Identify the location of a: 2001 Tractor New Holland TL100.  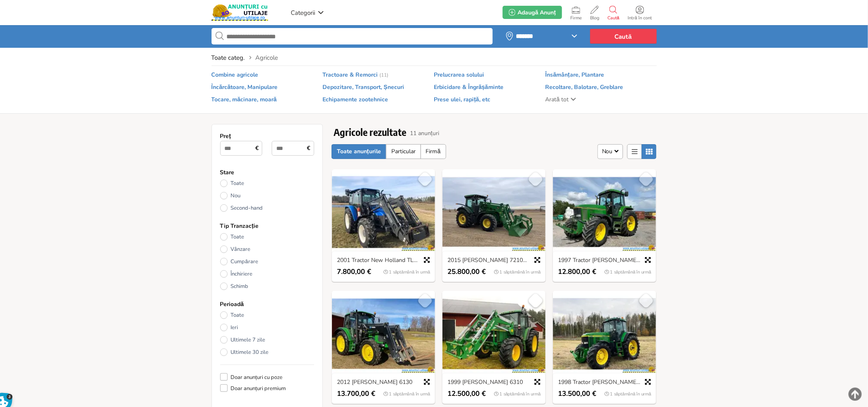
(384, 261).